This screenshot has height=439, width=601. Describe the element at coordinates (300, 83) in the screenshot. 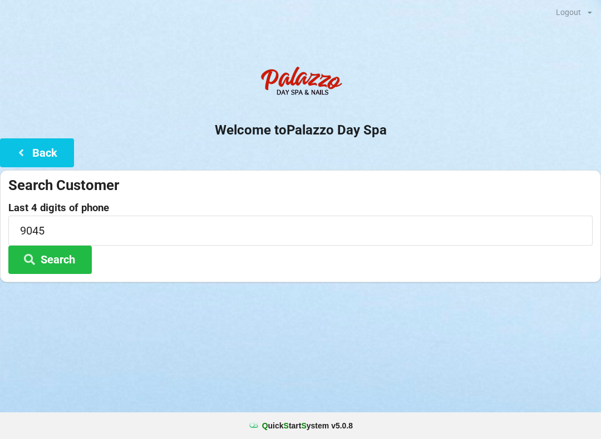

I see `img: PalazzoDaySpaNails-Logo.png` at that location.